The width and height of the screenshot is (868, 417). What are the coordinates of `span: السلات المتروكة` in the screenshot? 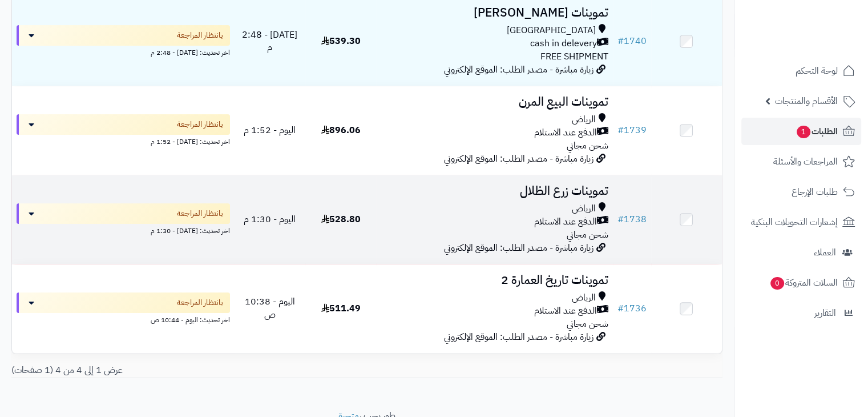 It's located at (804, 283).